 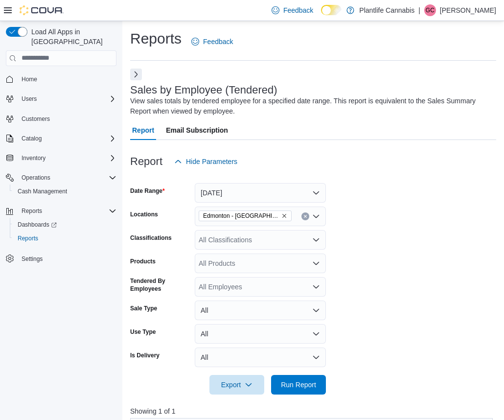 I want to click on p: Showing 1 of 1, so click(x=313, y=411).